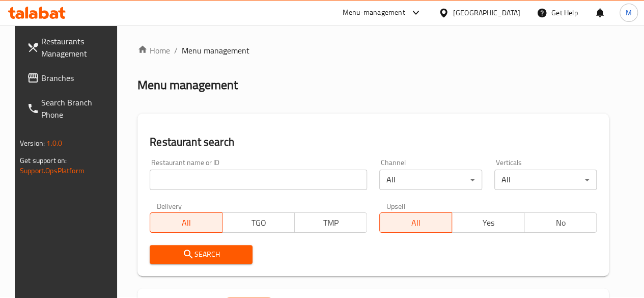 This screenshot has height=298, width=644. I want to click on span: Search, so click(201, 254).